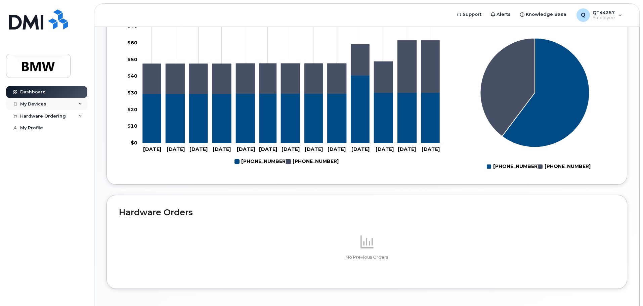  What do you see at coordinates (501, 14) in the screenshot?
I see `a: Alerts` at bounding box center [501, 14].